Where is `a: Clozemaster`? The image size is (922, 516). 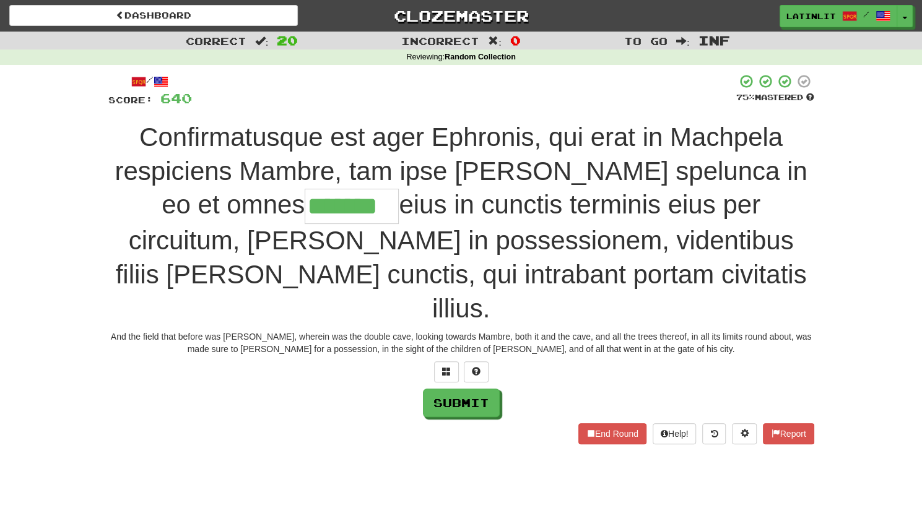 a: Clozemaster is located at coordinates (461, 15).